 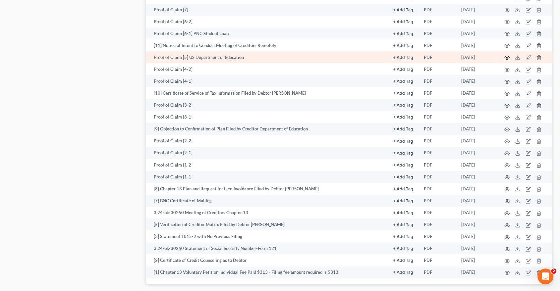 What do you see at coordinates (267, 153) in the screenshot?
I see `td: Proof of Claim [2-1]` at bounding box center [267, 153].